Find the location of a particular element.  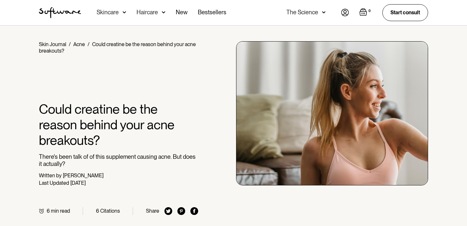

div: Skincare is located at coordinates (108, 12).